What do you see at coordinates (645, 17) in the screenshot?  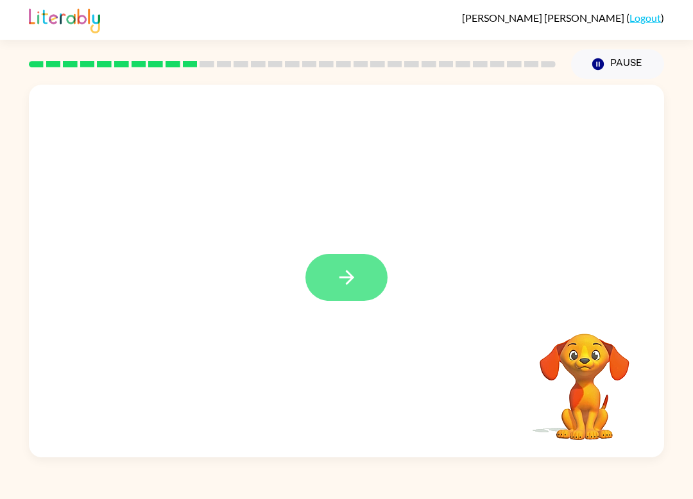 I see `a: Logout` at bounding box center [645, 17].